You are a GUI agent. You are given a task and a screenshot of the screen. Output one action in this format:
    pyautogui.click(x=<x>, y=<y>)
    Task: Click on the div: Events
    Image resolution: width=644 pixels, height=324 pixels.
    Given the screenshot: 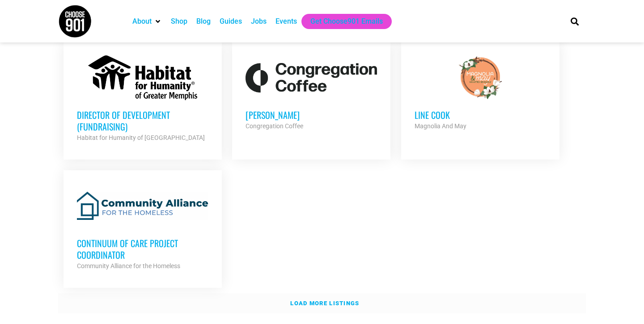 What is the action you would take?
    pyautogui.click(x=286, y=21)
    